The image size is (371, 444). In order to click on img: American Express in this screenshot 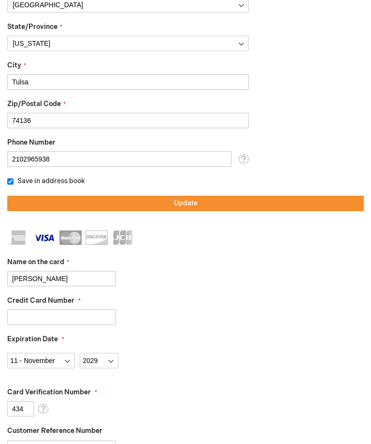, I will do `click(18, 238)`.